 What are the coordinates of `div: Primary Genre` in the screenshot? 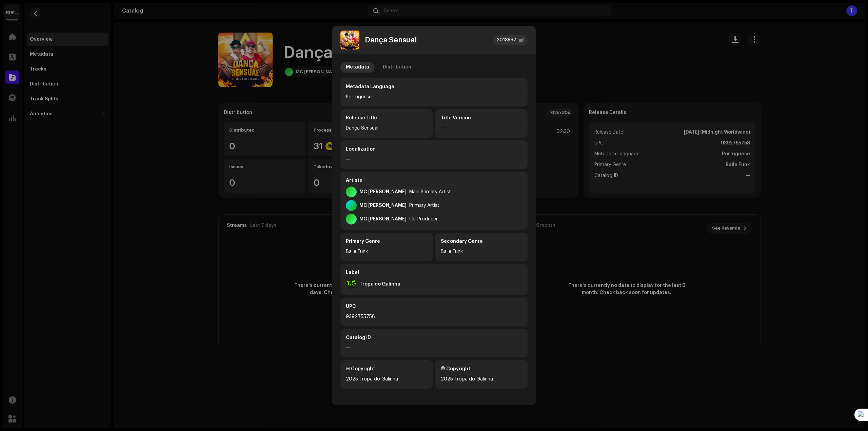 It's located at (386, 241).